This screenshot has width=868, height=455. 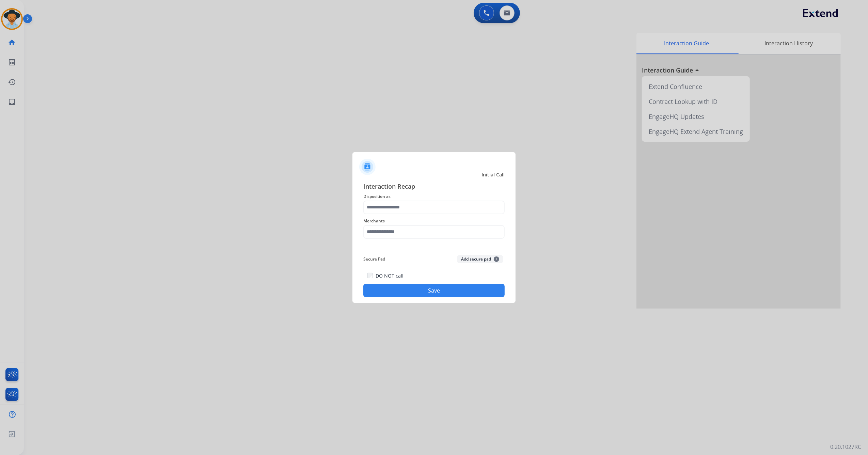 What do you see at coordinates (434, 221) in the screenshot?
I see `span: Merchants` at bounding box center [434, 221].